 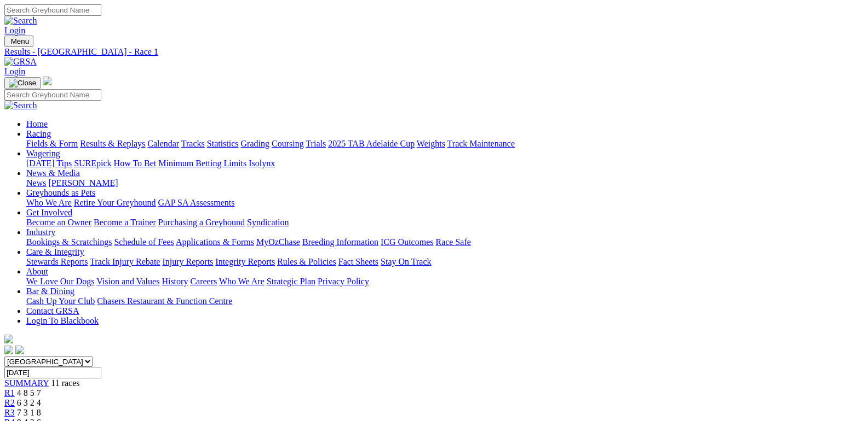 What do you see at coordinates (60, 301) in the screenshot?
I see `a: Cash Up Your Club` at bounding box center [60, 301].